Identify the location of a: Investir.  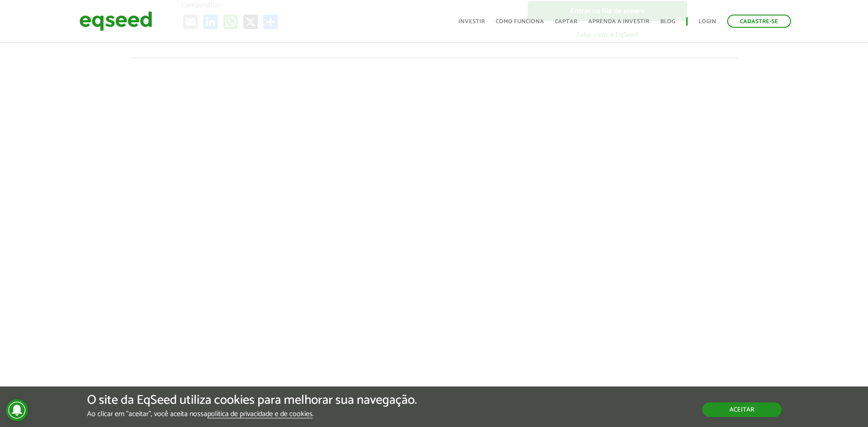
(472, 21).